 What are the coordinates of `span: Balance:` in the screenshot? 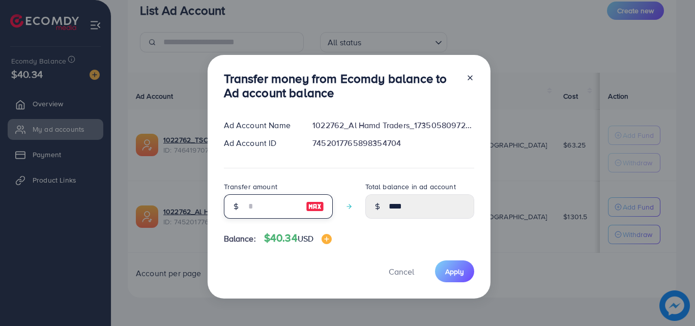 It's located at (239, 238).